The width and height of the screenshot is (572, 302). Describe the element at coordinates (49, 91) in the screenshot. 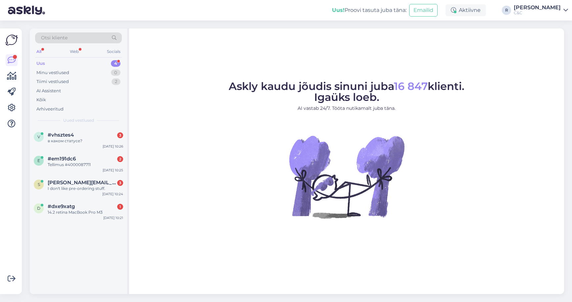

I see `div: AI Assistent` at that location.